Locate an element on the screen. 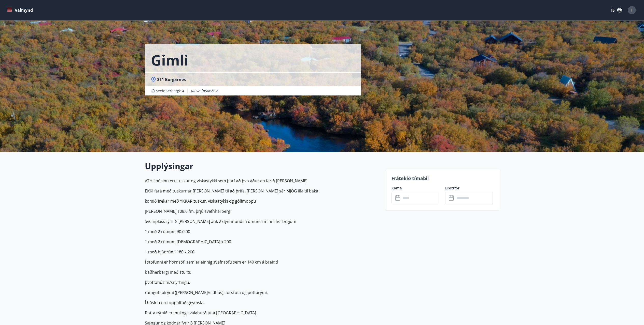  button: menu is located at coordinates (20, 10).